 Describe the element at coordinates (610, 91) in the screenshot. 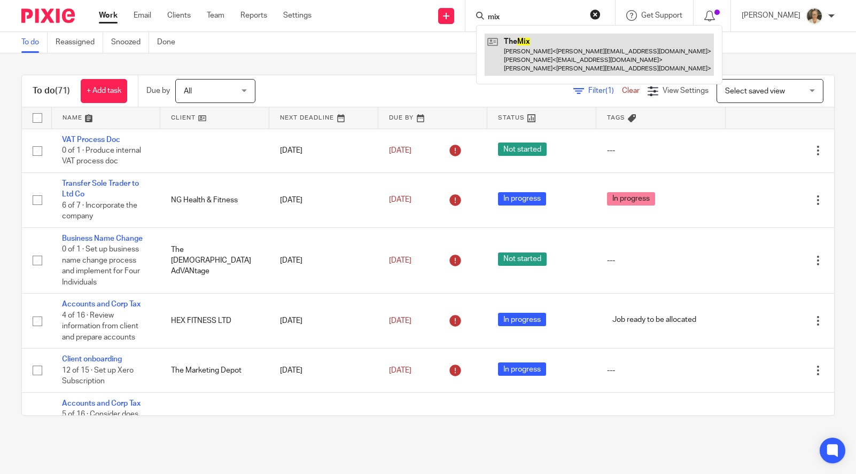

I see `span: (1)` at that location.